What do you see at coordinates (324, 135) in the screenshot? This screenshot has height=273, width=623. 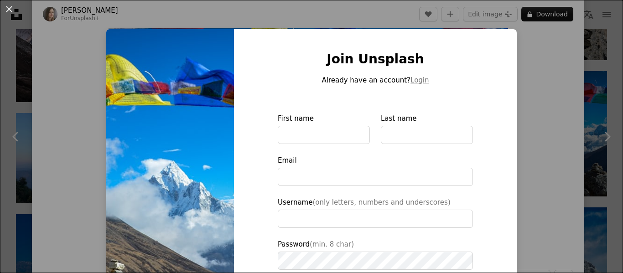 I see `input: First name` at bounding box center [324, 135].